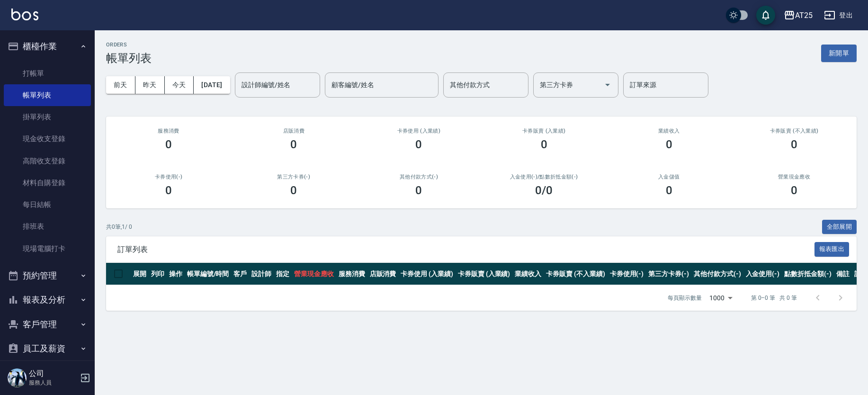  What do you see at coordinates (240, 274) in the screenshot?
I see `th: 客戶` at bounding box center [240, 274].